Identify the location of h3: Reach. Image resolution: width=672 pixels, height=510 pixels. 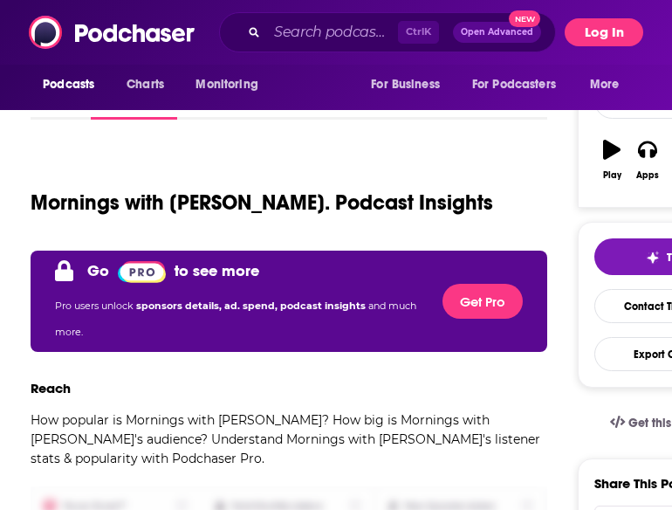
(51, 388).